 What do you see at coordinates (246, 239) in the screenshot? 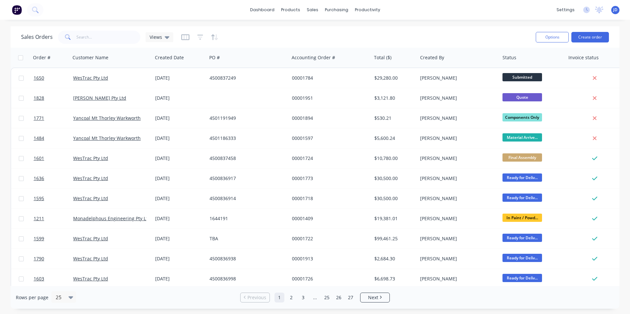
I see `div: TBA` at bounding box center [246, 239].